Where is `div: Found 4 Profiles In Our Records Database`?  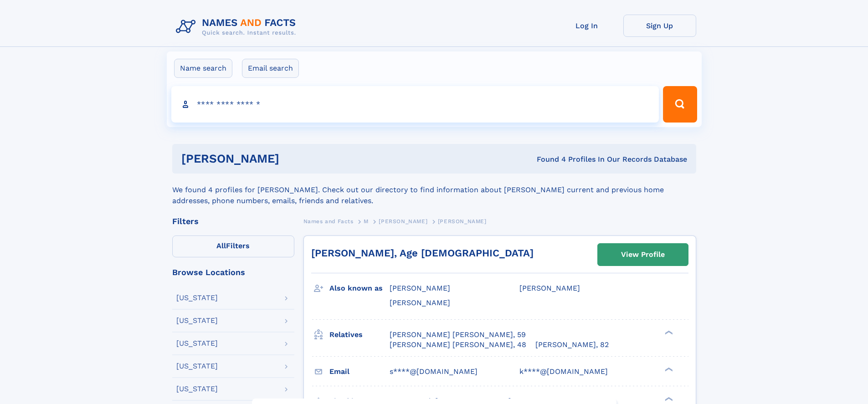 div: Found 4 Profiles In Our Records Database is located at coordinates (548, 159).